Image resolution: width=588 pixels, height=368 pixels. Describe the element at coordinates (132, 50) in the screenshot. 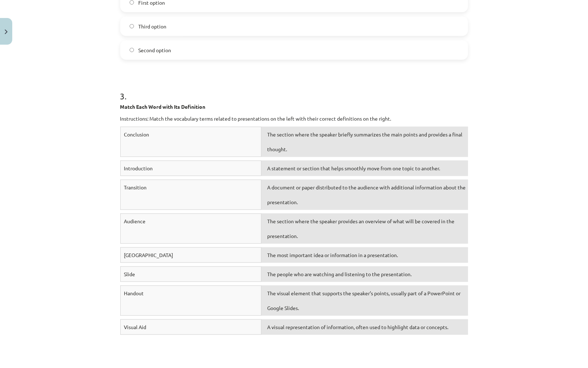

I see `input: Second option` at that location.